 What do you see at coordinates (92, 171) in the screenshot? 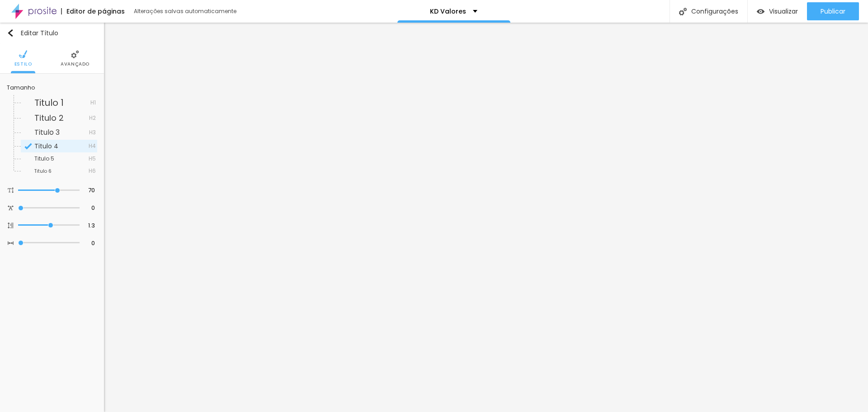
I see `span: H6` at bounding box center [92, 171].